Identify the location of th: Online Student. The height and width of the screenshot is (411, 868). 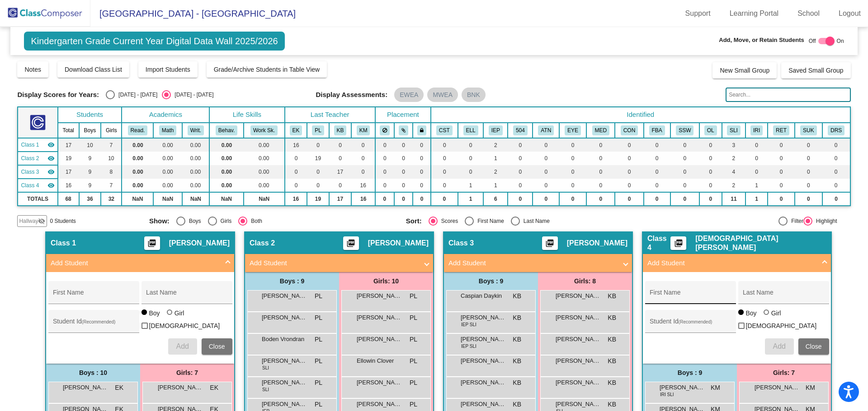
(710, 130).